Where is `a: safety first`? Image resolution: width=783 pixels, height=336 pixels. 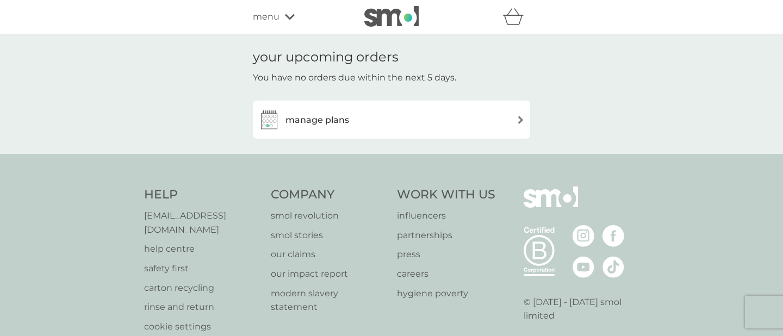 a: safety first is located at coordinates (202, 269).